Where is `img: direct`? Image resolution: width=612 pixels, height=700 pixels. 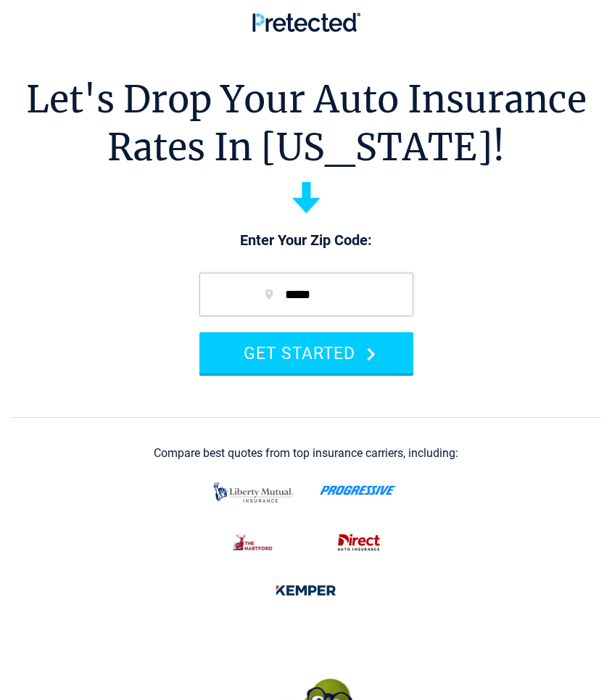
img: direct is located at coordinates (359, 543).